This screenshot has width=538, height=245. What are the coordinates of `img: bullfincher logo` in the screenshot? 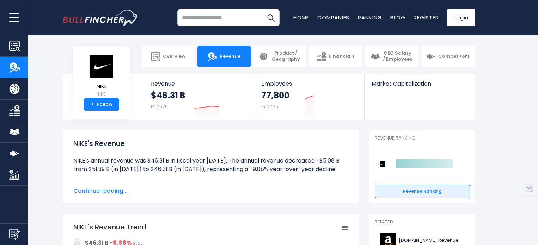 It's located at (100, 18).